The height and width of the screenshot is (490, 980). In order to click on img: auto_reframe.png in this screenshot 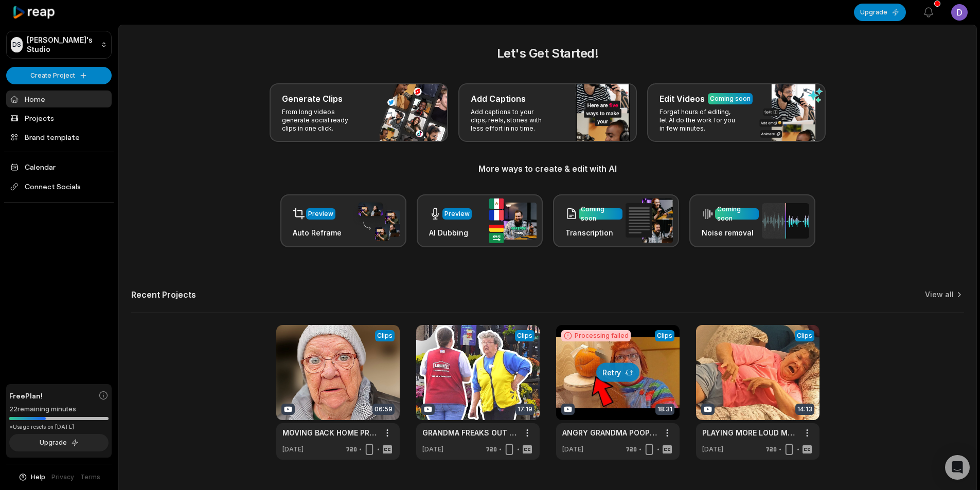, I will do `click(376, 221)`.